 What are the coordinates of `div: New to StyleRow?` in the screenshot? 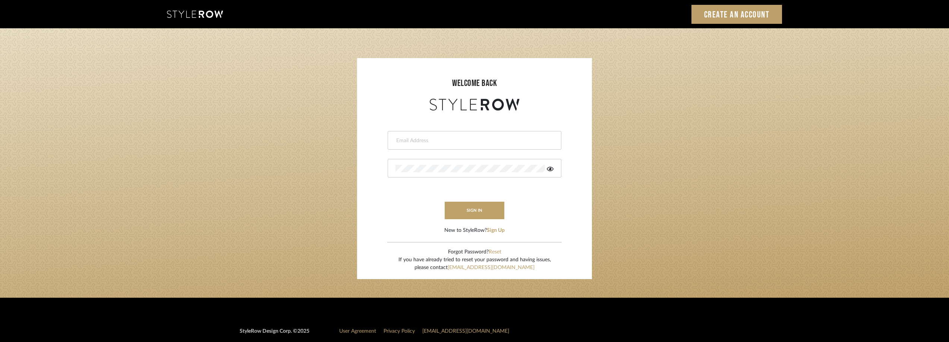 It's located at (474, 231).